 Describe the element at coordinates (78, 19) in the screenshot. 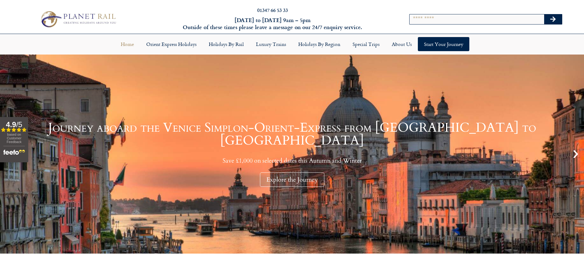

I see `img: Planet Rail Train Holidays Logo` at that location.